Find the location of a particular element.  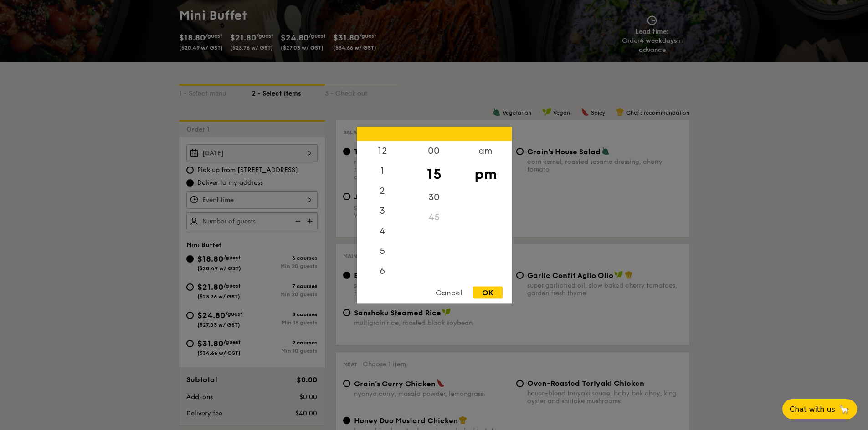

div: 45 is located at coordinates (434, 217).